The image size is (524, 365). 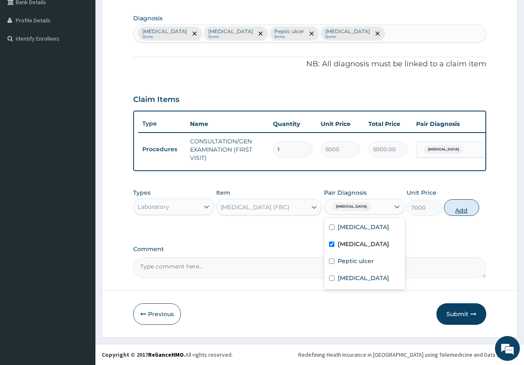 What do you see at coordinates (309, 249) in the screenshot?
I see `label: Comment` at bounding box center [309, 249].